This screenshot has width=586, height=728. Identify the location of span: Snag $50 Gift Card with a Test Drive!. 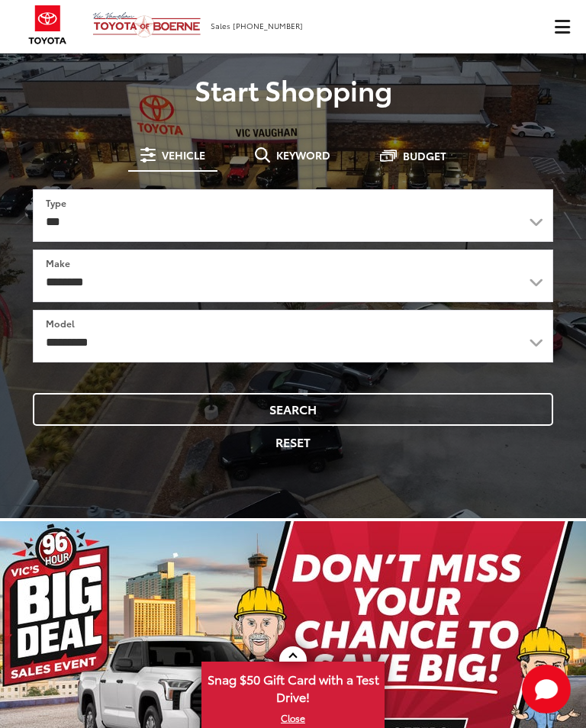
(293, 686).